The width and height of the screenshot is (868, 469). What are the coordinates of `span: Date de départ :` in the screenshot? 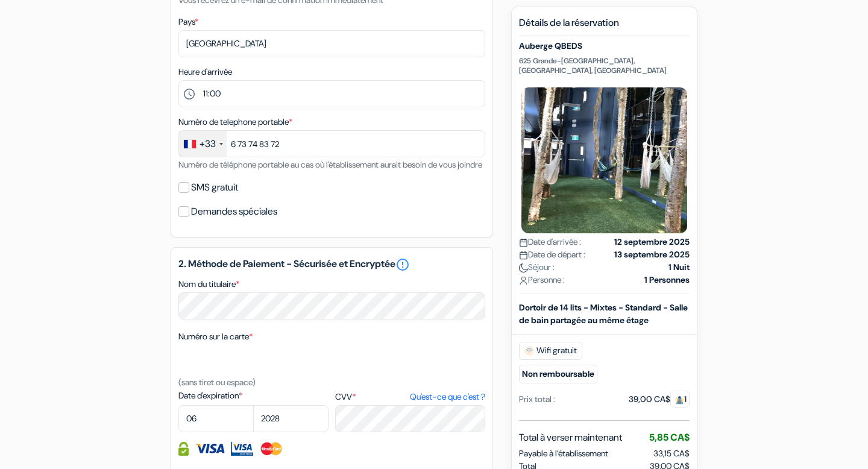 It's located at (552, 255).